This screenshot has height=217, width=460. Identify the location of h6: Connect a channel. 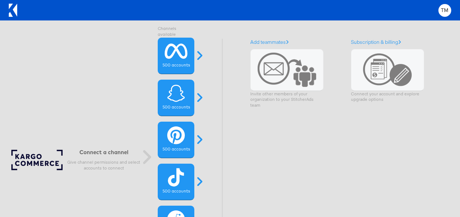
(104, 152).